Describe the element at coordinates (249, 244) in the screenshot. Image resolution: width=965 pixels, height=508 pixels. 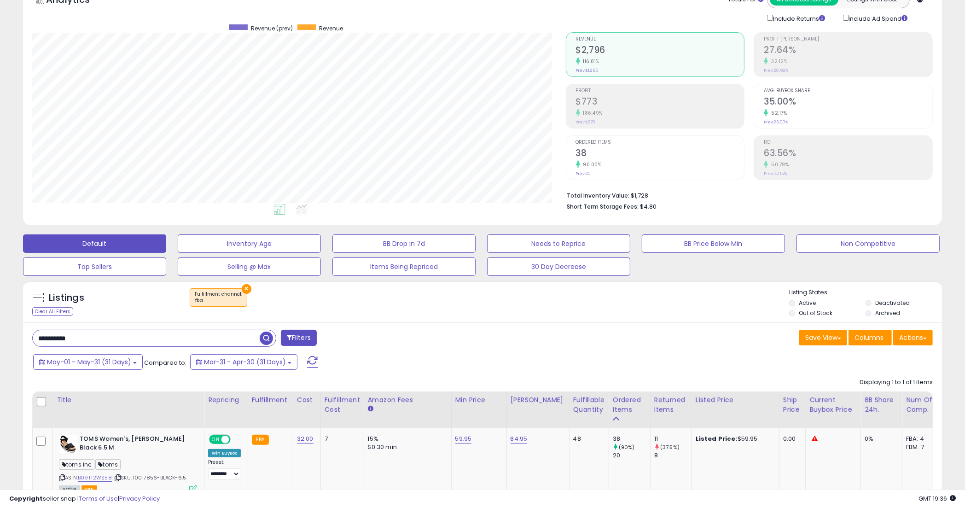
I see `button: Inventory Age` at that location.